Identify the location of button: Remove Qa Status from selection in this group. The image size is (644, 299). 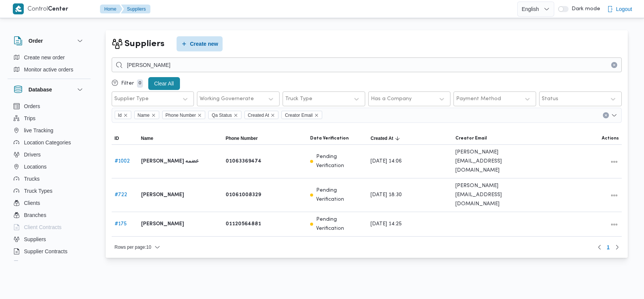
(236, 115).